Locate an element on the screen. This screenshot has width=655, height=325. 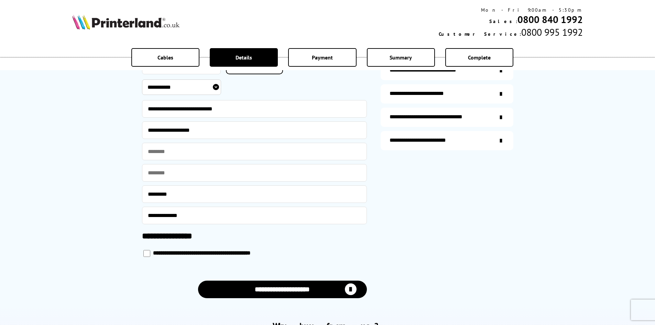
a: additional-cables is located at coordinates (447, 117).